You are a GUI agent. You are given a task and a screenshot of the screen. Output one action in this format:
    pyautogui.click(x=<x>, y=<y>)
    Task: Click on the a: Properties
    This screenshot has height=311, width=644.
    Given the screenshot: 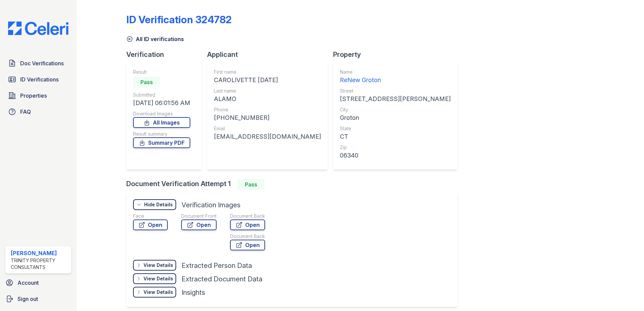 What is the action you would take?
    pyautogui.click(x=38, y=95)
    